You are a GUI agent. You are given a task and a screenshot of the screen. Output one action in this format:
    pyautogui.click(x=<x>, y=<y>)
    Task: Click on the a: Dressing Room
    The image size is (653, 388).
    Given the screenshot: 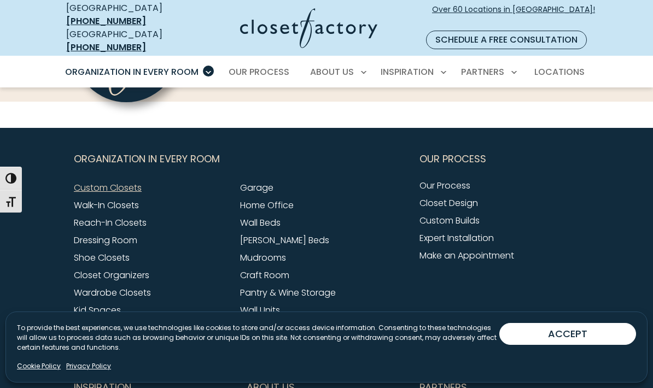 What is the action you would take?
    pyautogui.click(x=106, y=240)
    